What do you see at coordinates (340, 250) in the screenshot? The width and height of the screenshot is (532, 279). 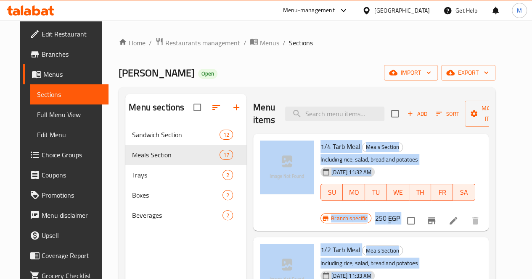 I see `span: 1/2 Tarb Meal` at bounding box center [340, 250].